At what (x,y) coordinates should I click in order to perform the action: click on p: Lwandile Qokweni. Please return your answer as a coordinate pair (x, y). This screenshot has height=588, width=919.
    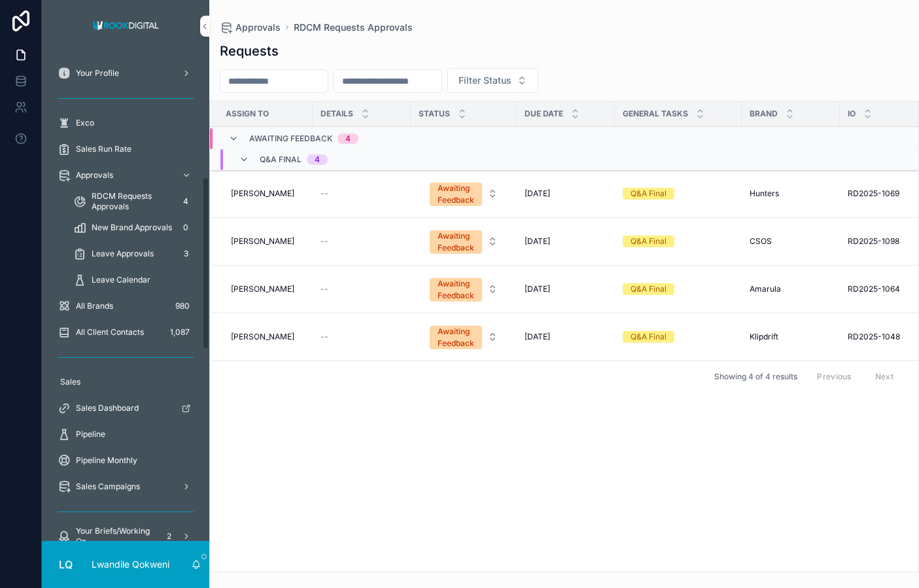
    Looking at the image, I should click on (130, 564).